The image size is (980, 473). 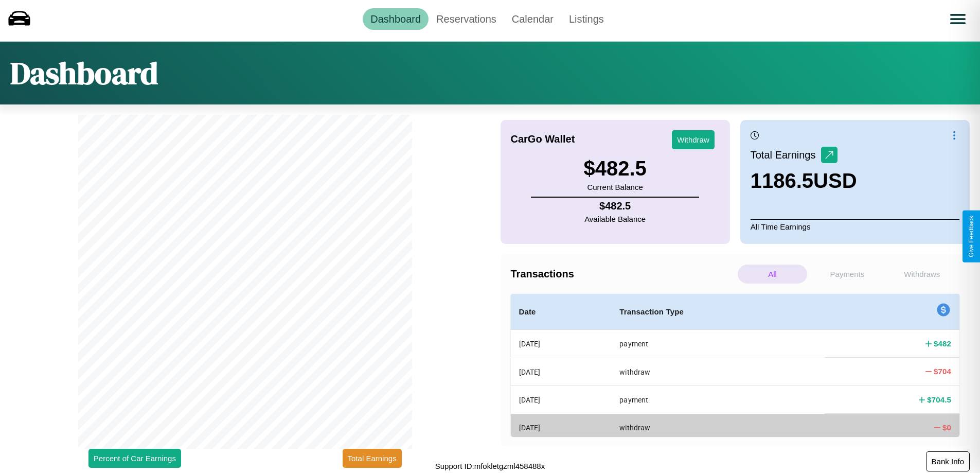 What do you see at coordinates (786, 155) in the screenshot?
I see `p: Total Earnings` at bounding box center [786, 155].